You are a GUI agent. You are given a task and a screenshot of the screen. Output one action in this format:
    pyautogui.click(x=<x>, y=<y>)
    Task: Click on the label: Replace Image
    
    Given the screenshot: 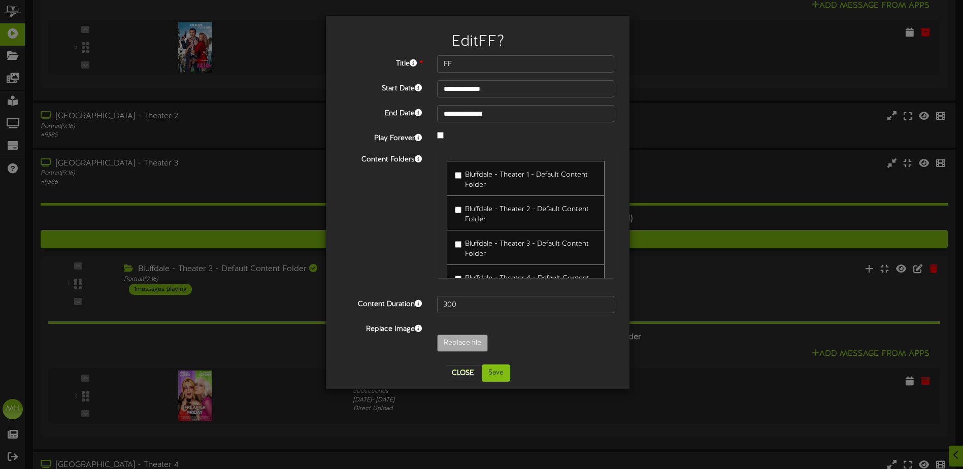 What is the action you would take?
    pyautogui.click(x=381, y=327)
    